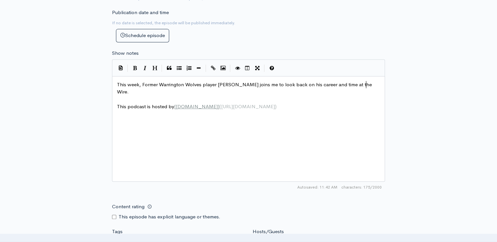  I want to click on button: Schedule episode, so click(142, 35).